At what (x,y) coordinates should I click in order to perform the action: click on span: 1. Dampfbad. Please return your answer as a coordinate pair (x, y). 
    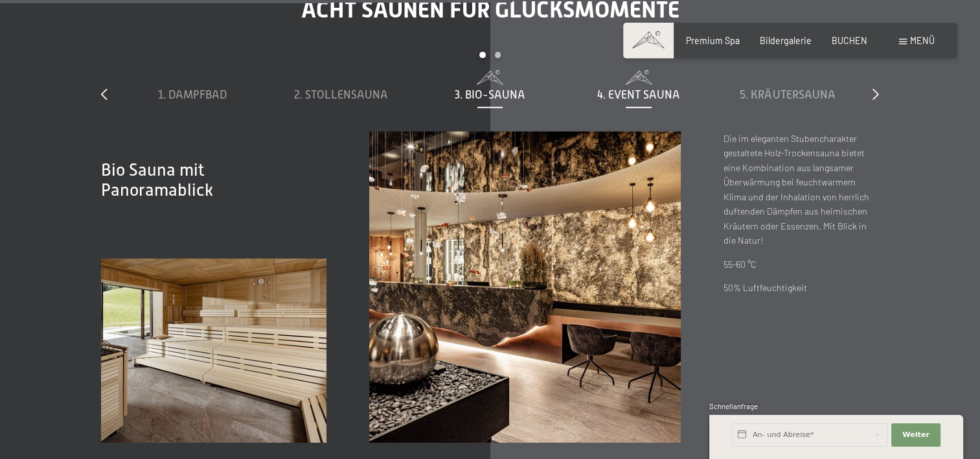
    Looking at the image, I should click on (193, 94).